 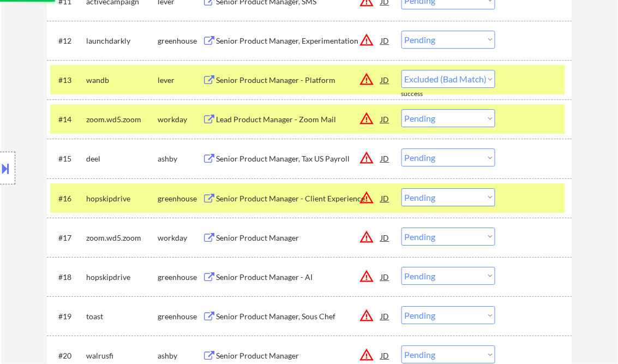 I want to click on div: #18, so click(x=68, y=277).